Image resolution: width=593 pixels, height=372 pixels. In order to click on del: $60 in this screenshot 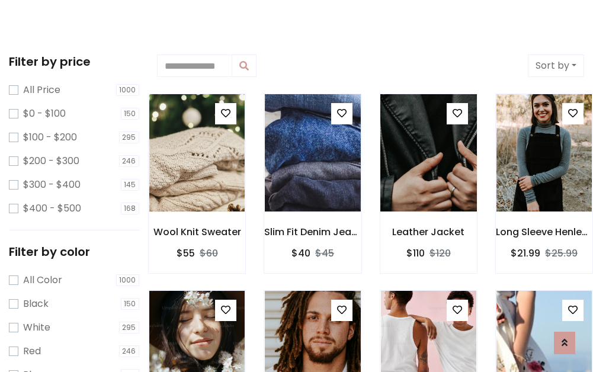, I will do `click(209, 253)`.